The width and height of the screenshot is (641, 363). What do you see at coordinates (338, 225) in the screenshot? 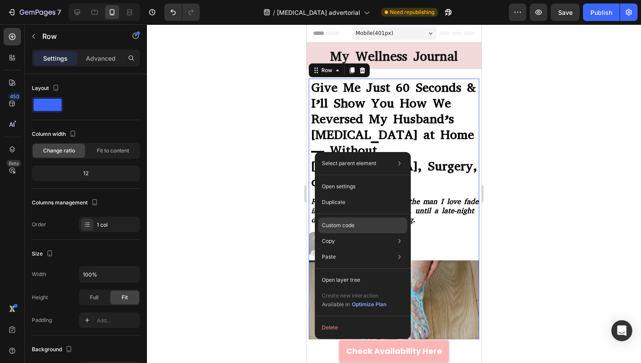
I see `p: Custom code` at bounding box center [338, 225].